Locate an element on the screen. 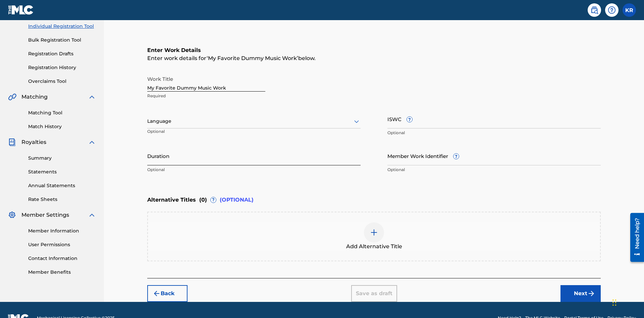  a: Rate Sheets is located at coordinates (62, 200).